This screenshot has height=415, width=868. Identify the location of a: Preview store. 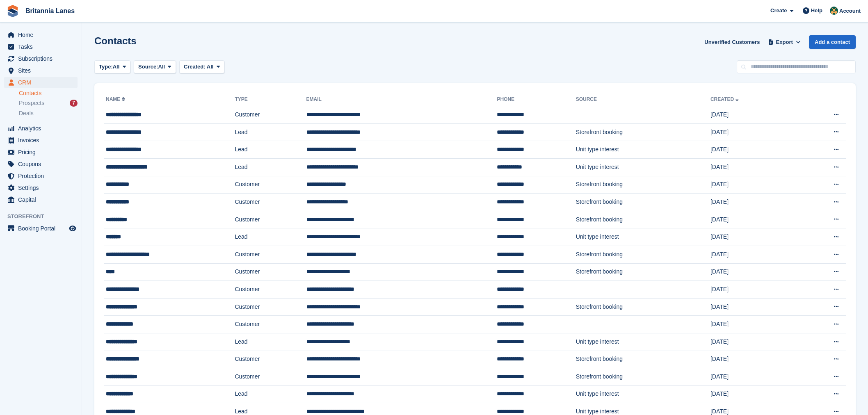
(72, 229).